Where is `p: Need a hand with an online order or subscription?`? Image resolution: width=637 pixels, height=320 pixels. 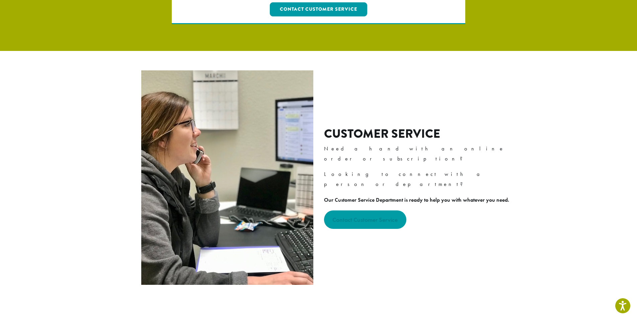
p: Need a hand with an online order or subscription? is located at coordinates (419, 154).